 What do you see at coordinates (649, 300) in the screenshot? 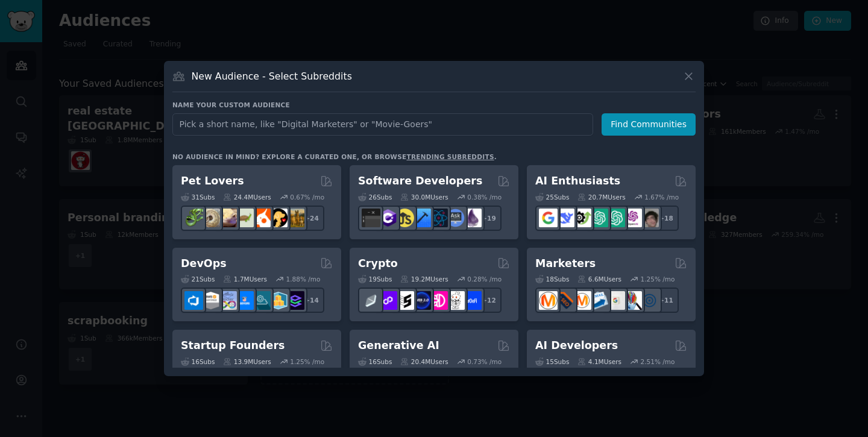
I see `img: OnlineMarketing` at bounding box center [649, 300].